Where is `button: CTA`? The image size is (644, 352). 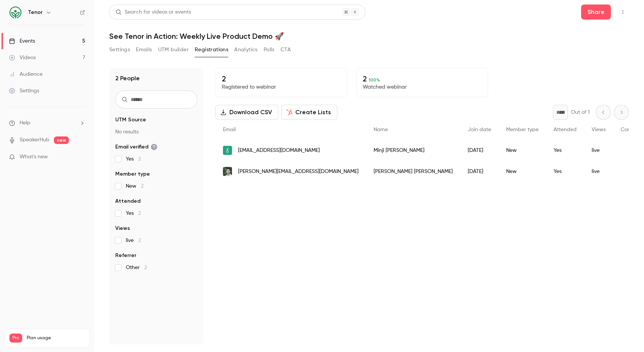
button: CTA is located at coordinates (286, 50).